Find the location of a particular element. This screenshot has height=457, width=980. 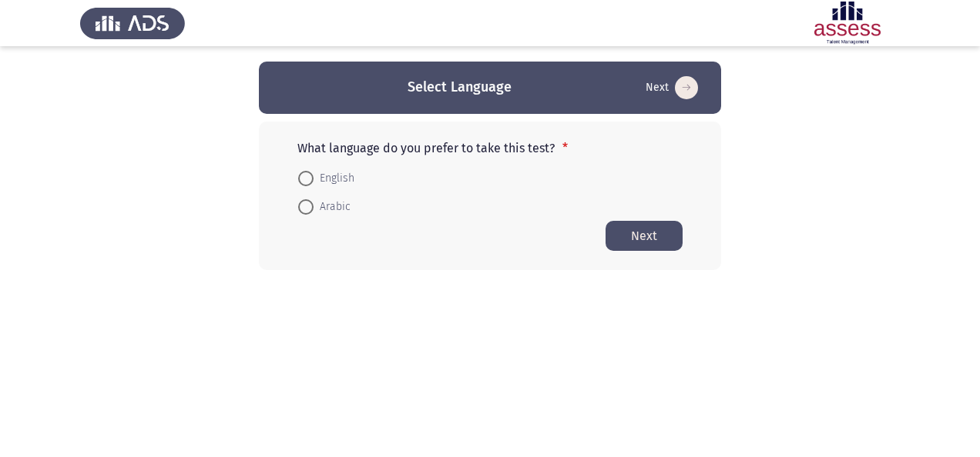

span: Arabic is located at coordinates (332, 207).